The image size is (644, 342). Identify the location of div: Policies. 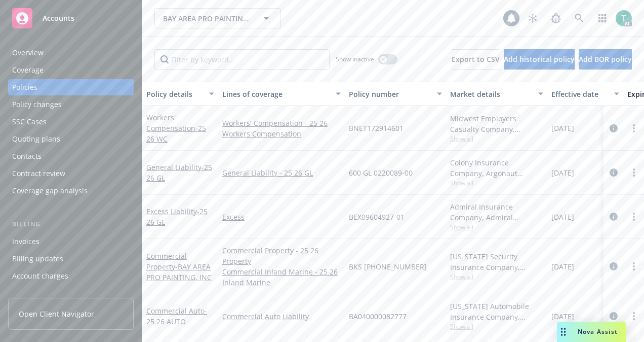
(25, 88).